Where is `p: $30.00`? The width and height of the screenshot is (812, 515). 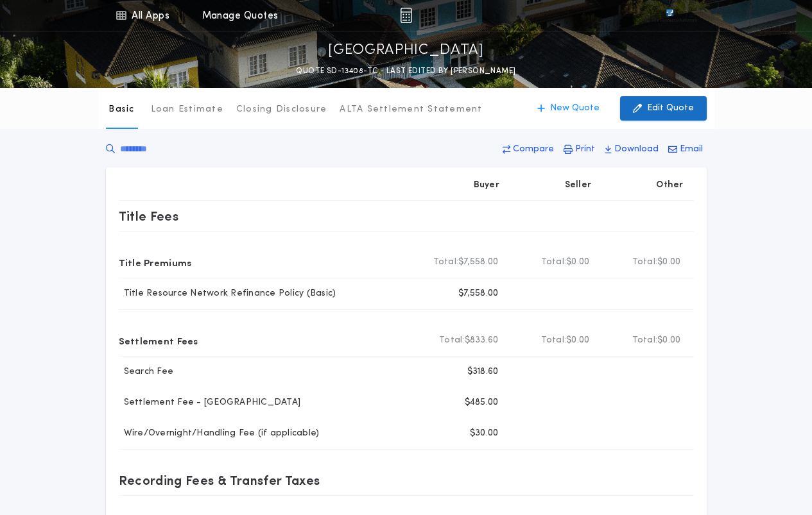 p: $30.00 is located at coordinates (484, 433).